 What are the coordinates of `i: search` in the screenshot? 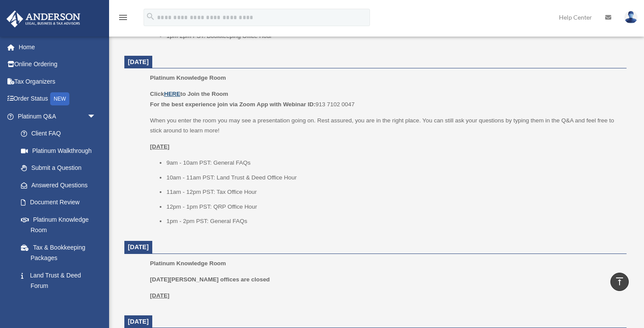 It's located at (151, 17).